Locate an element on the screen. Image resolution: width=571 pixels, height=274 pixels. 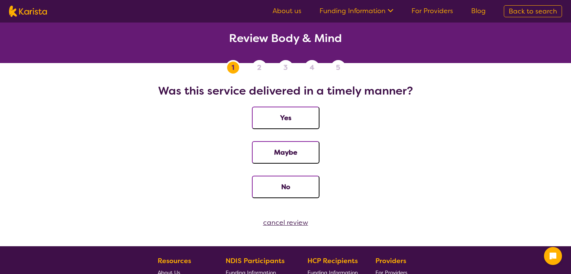
a: Back to search is located at coordinates (533, 11).